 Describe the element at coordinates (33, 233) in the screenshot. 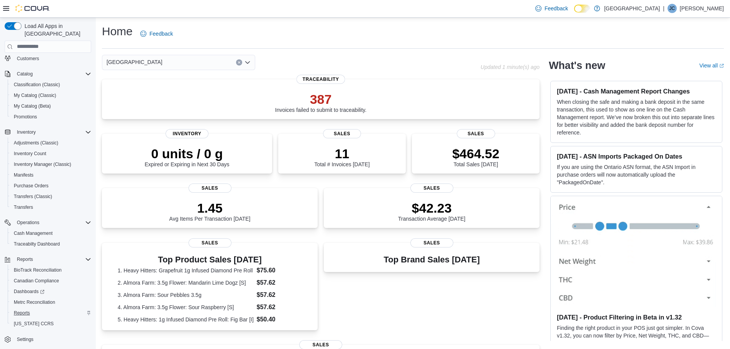

I see `a: Cash Management` at that location.